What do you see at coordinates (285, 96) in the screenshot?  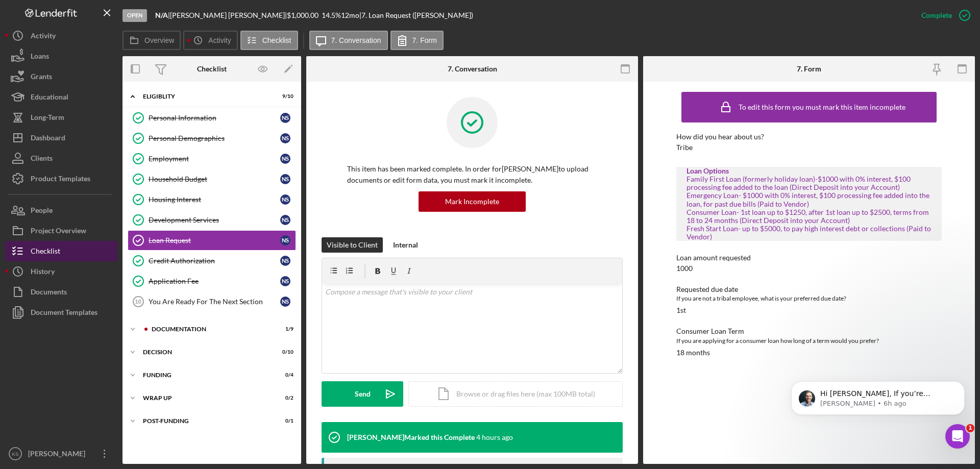 I see `div: 9 / 10` at bounding box center [285, 96].